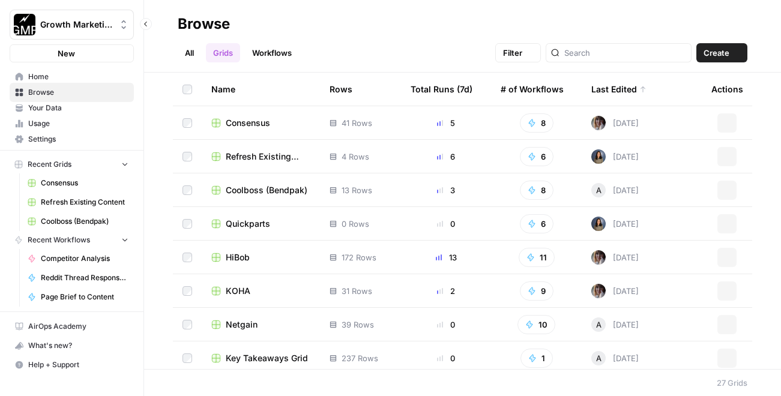 This screenshot has height=396, width=781. What do you see at coordinates (71, 346) in the screenshot?
I see `div: What's new?` at bounding box center [71, 346].